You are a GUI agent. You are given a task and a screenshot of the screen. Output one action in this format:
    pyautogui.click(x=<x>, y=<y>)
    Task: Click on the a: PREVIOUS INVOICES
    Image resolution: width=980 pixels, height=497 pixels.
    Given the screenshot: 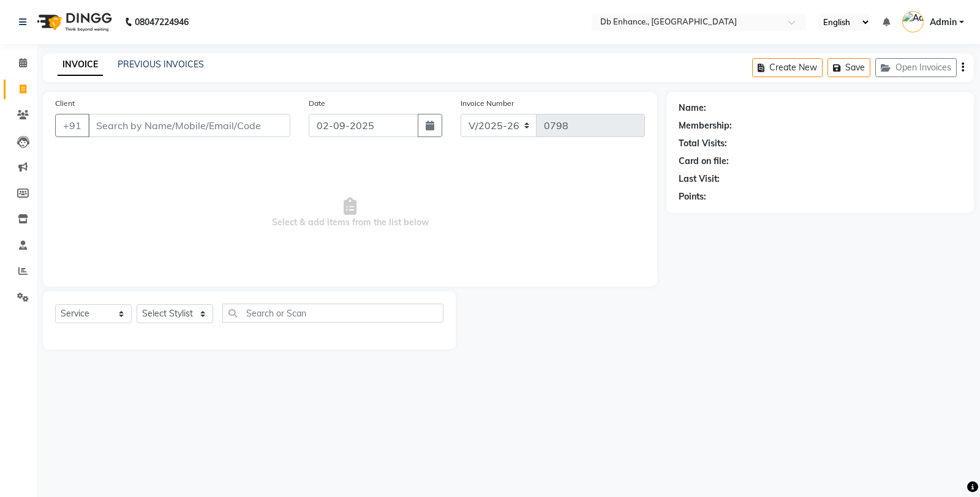 What is the action you would take?
    pyautogui.click(x=160, y=64)
    